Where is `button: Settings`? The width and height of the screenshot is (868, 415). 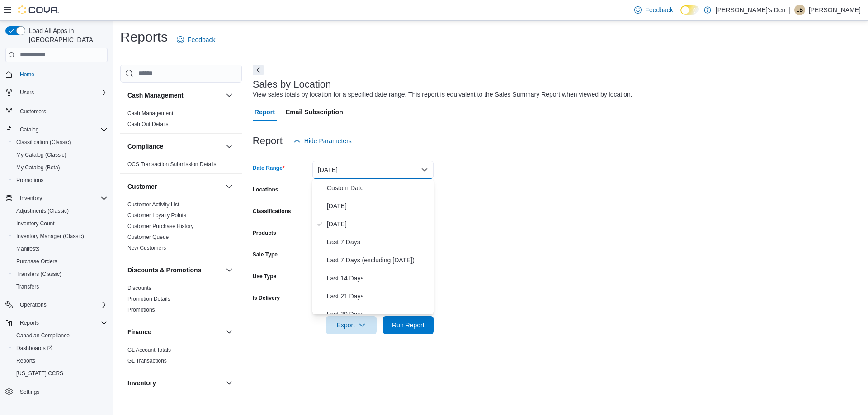 button: Settings is located at coordinates (57, 392).